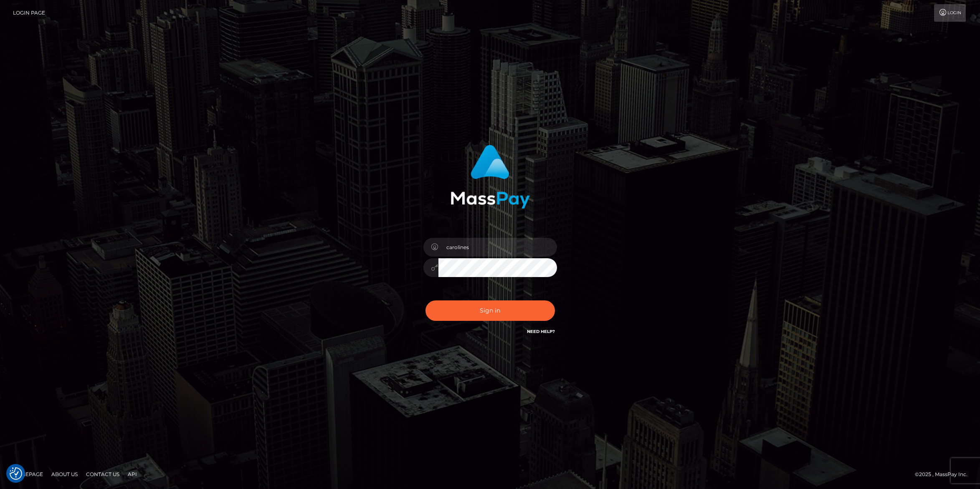 The height and width of the screenshot is (489, 980). What do you see at coordinates (541, 331) in the screenshot?
I see `a: Need Help?` at bounding box center [541, 331].